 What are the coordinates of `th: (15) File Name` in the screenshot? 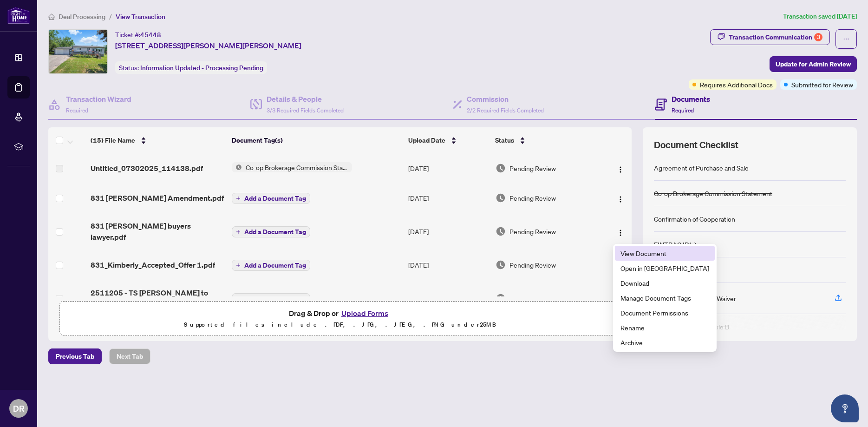 It's located at (157, 141).